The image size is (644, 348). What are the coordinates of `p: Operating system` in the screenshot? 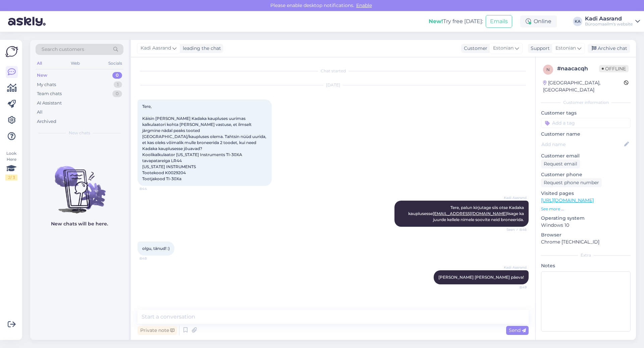 It's located at (586, 218).